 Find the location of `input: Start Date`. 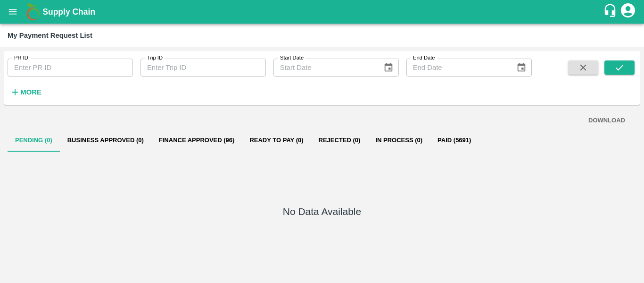

input: Start Date is located at coordinates (324, 67).